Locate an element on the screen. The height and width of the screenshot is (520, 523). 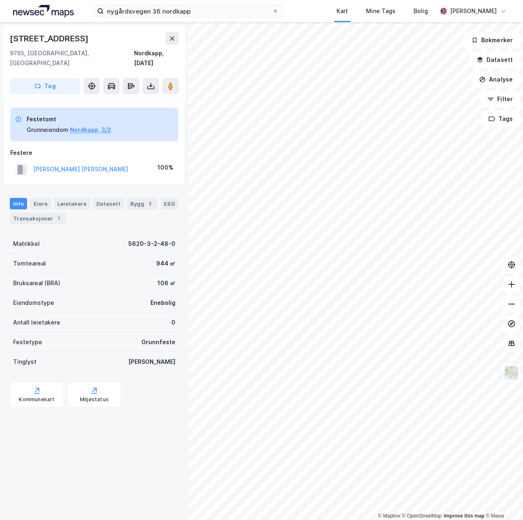
img: logo.a4113a55bc3d86da70a041830d287a7e.svg is located at coordinates (43, 11).